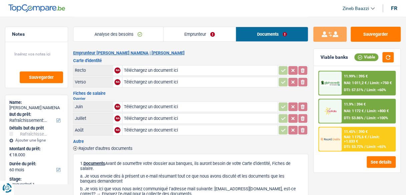 The width and height of the screenshot is (406, 195). What do you see at coordinates (356, 76) in the screenshot?
I see `div: 11.99% | 395 €` at bounding box center [356, 76].